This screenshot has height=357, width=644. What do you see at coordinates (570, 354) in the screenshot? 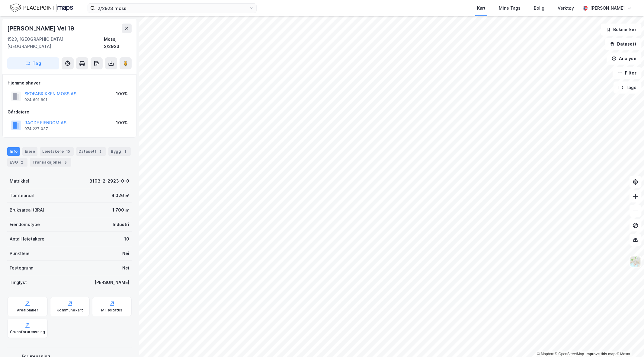
I see `a: OpenStreetMap` at bounding box center [570, 354].